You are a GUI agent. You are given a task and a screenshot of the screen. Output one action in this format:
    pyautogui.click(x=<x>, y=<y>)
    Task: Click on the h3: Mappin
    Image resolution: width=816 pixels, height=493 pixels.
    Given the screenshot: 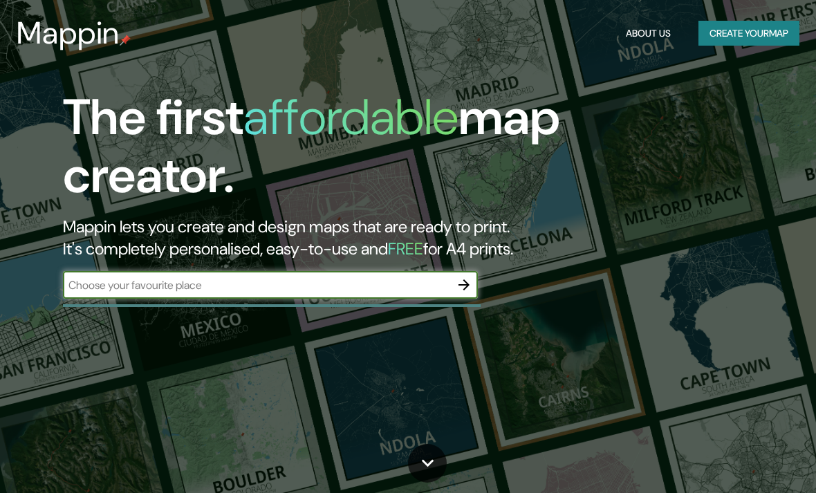 What is the action you would take?
    pyautogui.click(x=68, y=33)
    